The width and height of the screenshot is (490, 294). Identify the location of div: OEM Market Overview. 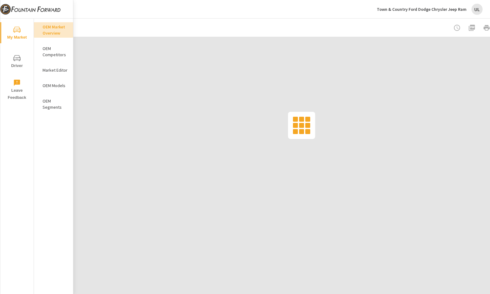
(53, 30).